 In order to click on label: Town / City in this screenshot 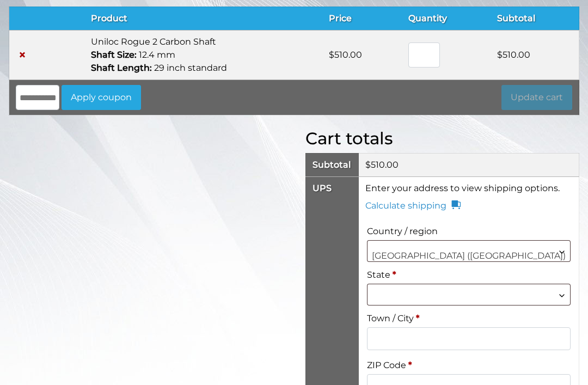, I will do `click(469, 319)`.